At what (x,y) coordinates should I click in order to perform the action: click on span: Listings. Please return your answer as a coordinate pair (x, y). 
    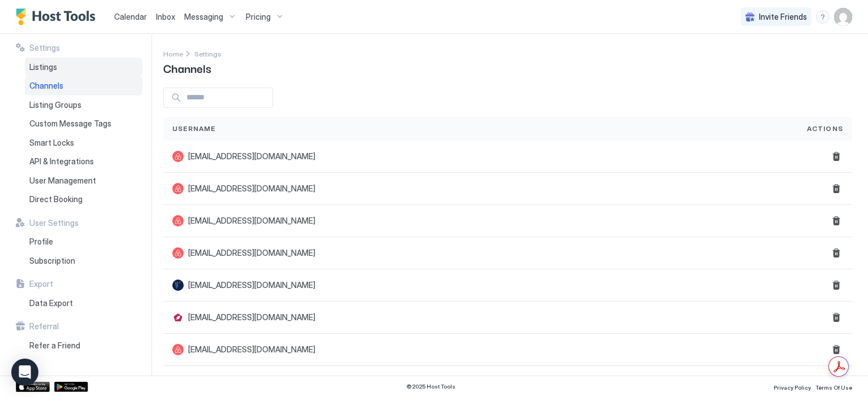
    Looking at the image, I should click on (43, 67).